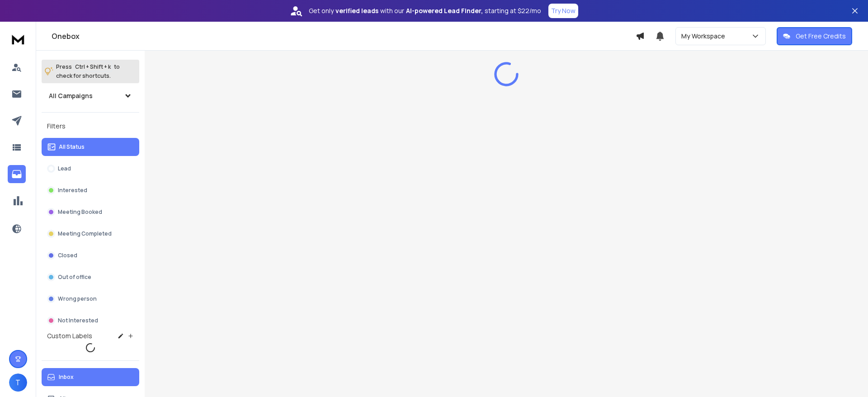 The width and height of the screenshot is (868, 397). I want to click on p: Closed, so click(67, 256).